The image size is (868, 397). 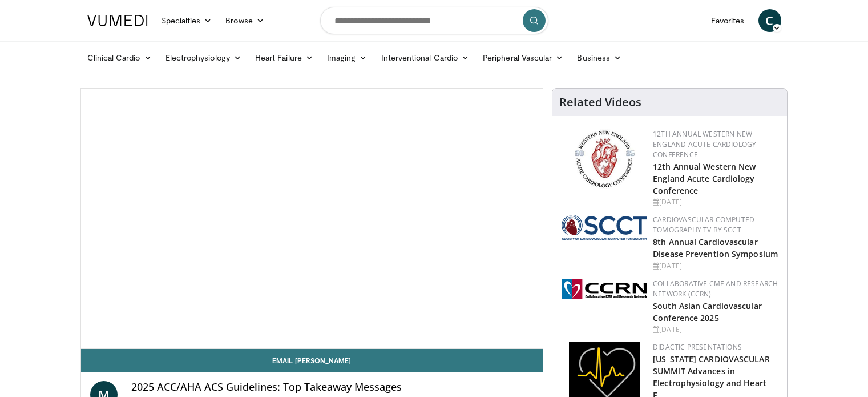 What do you see at coordinates (186, 21) in the screenshot?
I see `a: Specialties` at bounding box center [186, 21].